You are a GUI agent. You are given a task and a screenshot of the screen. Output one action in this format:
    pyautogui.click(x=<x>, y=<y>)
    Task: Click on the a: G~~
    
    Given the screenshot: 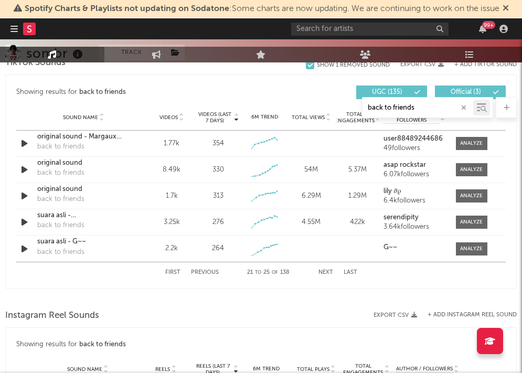 What is the action you would take?
    pyautogui.click(x=415, y=248)
    